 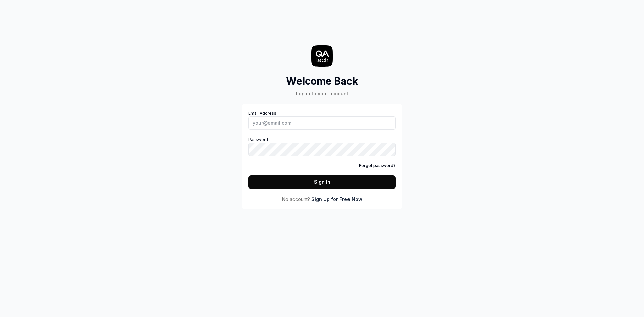 What do you see at coordinates (322, 149) in the screenshot?
I see `input: Password` at bounding box center [322, 149].